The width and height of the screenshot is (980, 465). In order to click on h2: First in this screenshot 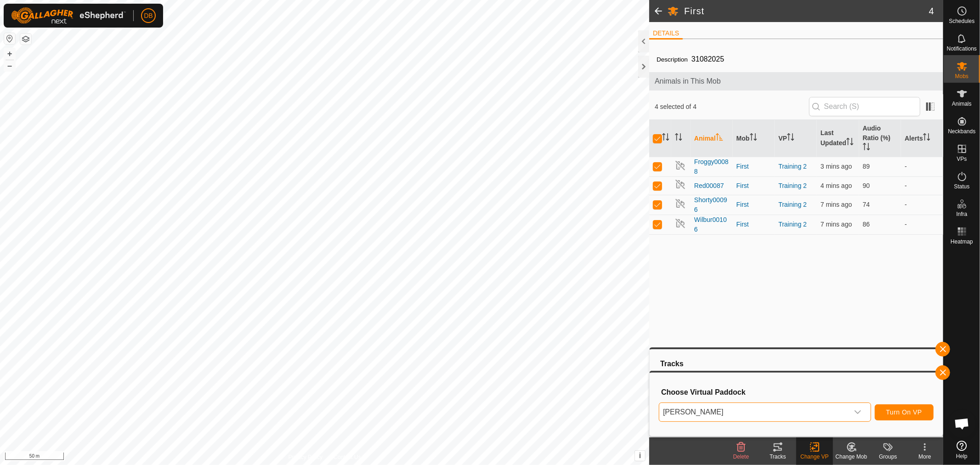, I will do `click(807, 11)`.